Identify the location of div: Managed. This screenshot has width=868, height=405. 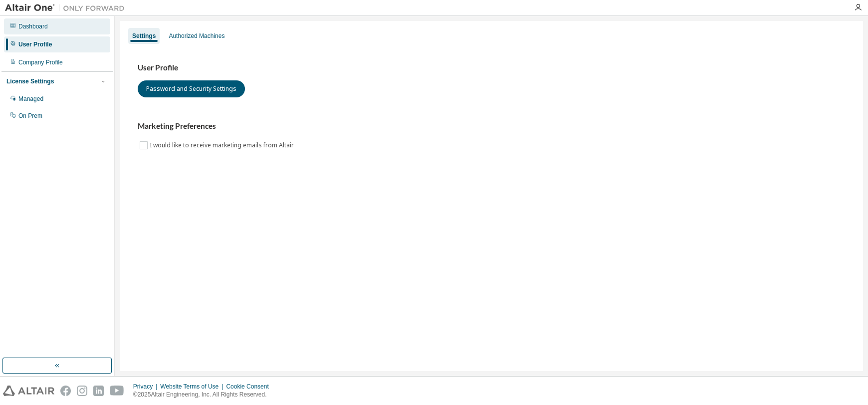
(31, 99).